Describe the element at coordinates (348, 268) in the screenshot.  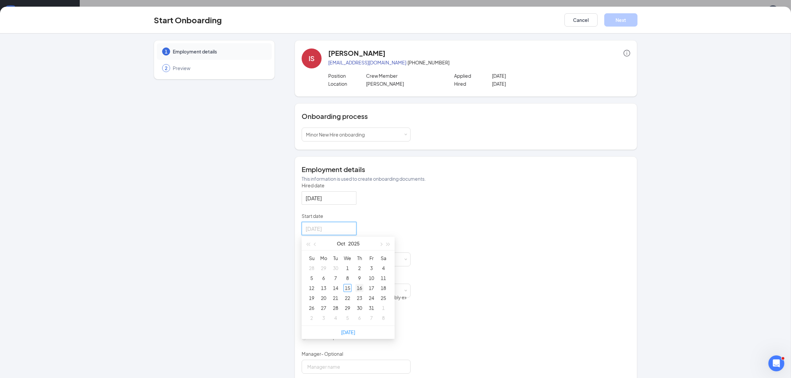
I see `td: 2025-10-01` at that location.